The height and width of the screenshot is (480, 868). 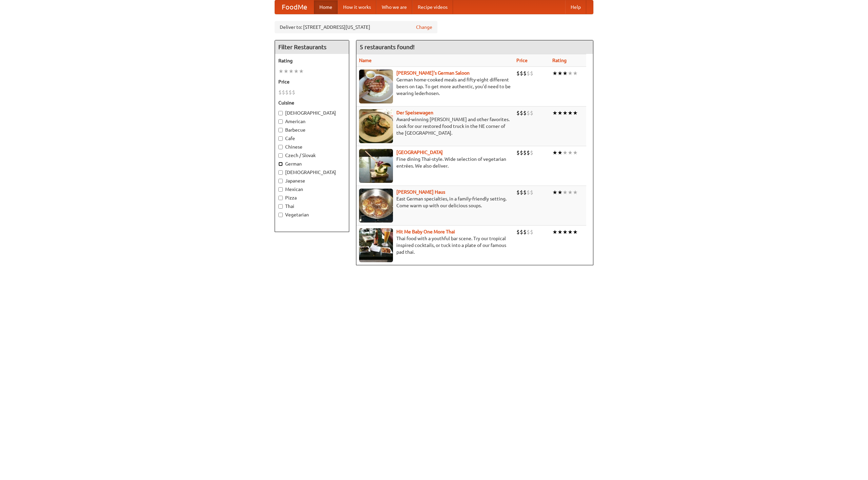 I want to click on input: Pizza, so click(x=280, y=198).